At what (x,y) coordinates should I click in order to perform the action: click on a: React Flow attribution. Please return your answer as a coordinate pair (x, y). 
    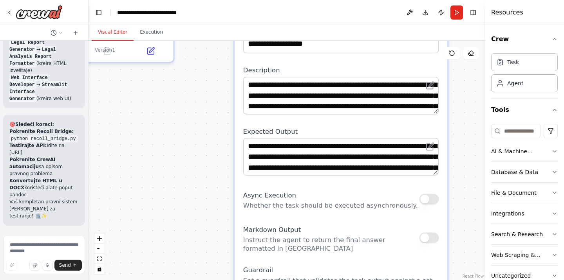
    Looking at the image, I should click on (473, 277).